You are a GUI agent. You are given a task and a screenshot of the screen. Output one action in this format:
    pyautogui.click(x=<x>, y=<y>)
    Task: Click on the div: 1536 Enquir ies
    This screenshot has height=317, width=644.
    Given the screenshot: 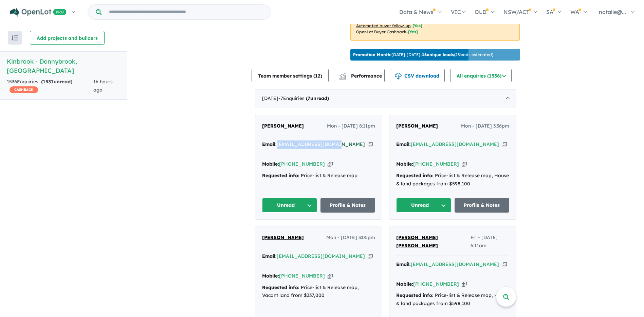 What is the action you would take?
    pyautogui.click(x=50, y=86)
    